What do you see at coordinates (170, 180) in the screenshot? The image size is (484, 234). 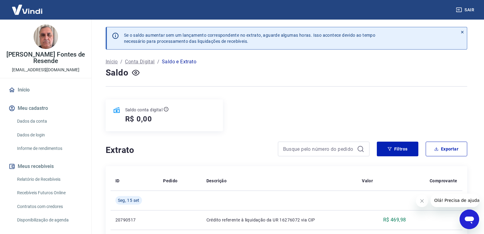 I see `p: Pedido` at bounding box center [170, 180].